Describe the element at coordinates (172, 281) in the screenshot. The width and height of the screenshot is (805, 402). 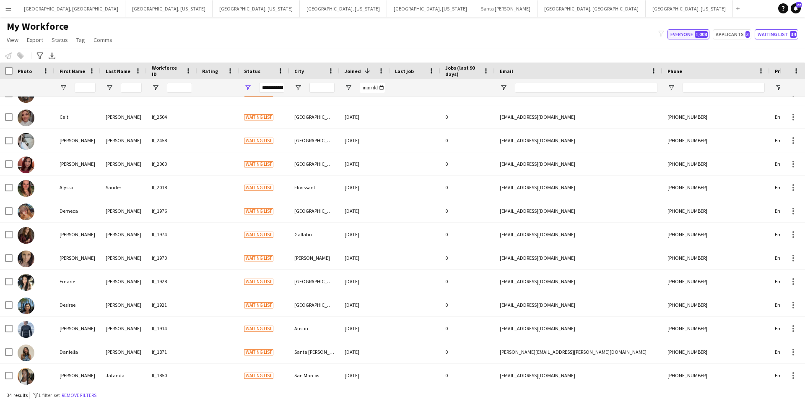
I see `div: lf_1928` at that location.